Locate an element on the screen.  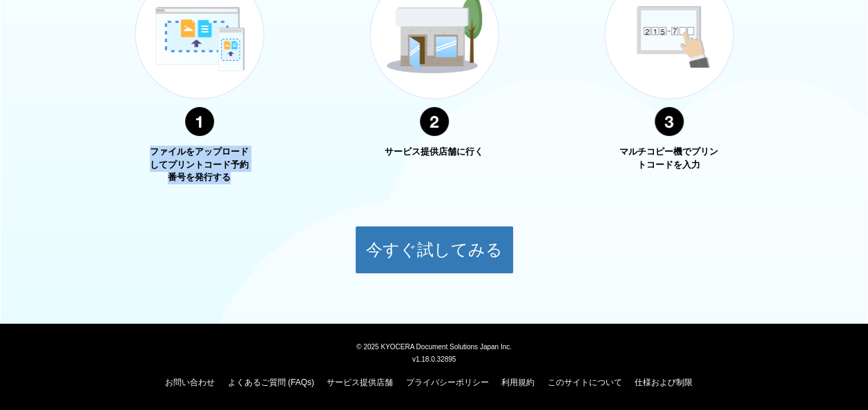
a: 利用規約 is located at coordinates (518, 382).